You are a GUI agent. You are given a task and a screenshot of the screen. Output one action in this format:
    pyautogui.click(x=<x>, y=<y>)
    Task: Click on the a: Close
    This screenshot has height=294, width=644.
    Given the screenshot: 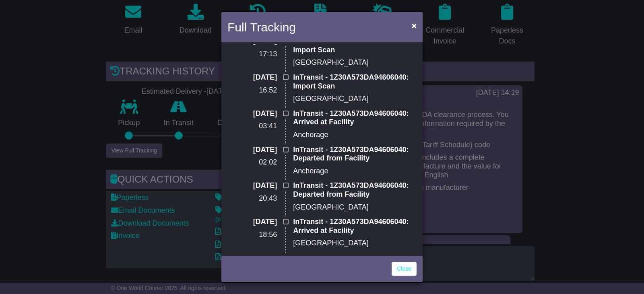 What is the action you would take?
    pyautogui.click(x=404, y=269)
    